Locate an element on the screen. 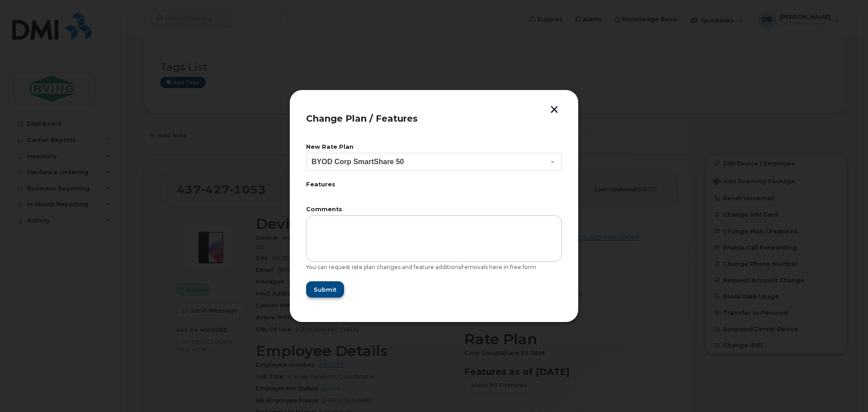  button: Submit is located at coordinates (325, 289).